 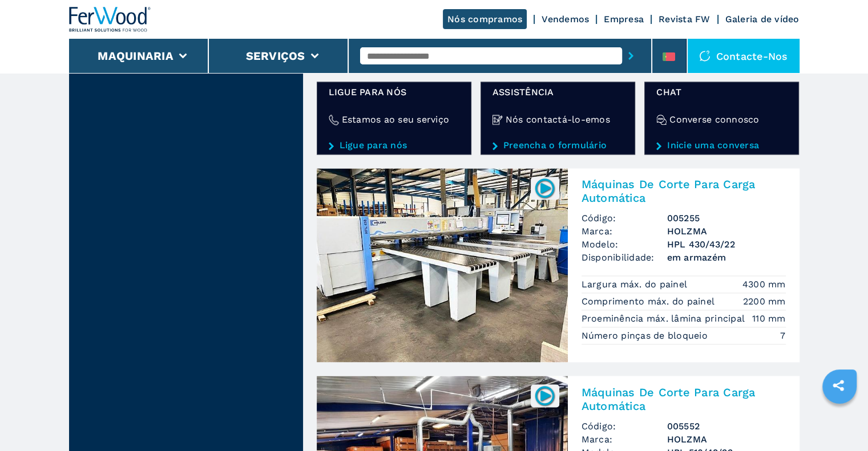 What do you see at coordinates (110, 20) in the screenshot?
I see `img: Ferwood` at bounding box center [110, 20].